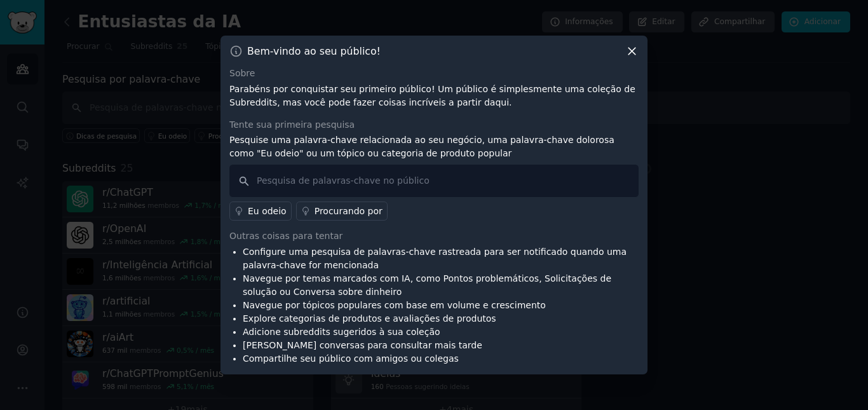 Image resolution: width=868 pixels, height=410 pixels. Describe the element at coordinates (434, 181) in the screenshot. I see `input: Pesquisa de palavras-chave no público` at that location.